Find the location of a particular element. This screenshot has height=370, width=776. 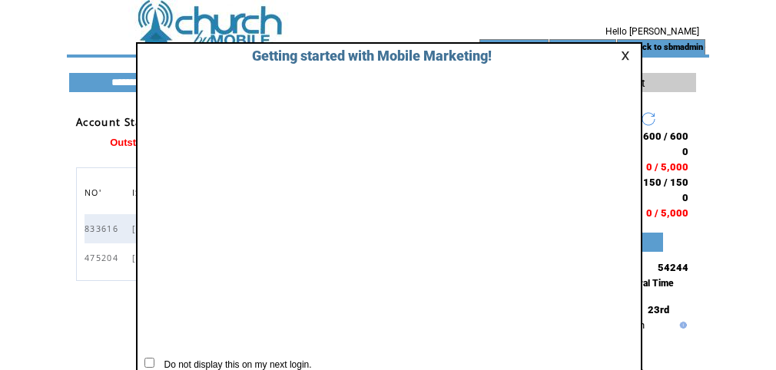

span: 475204 is located at coordinates (103, 258).